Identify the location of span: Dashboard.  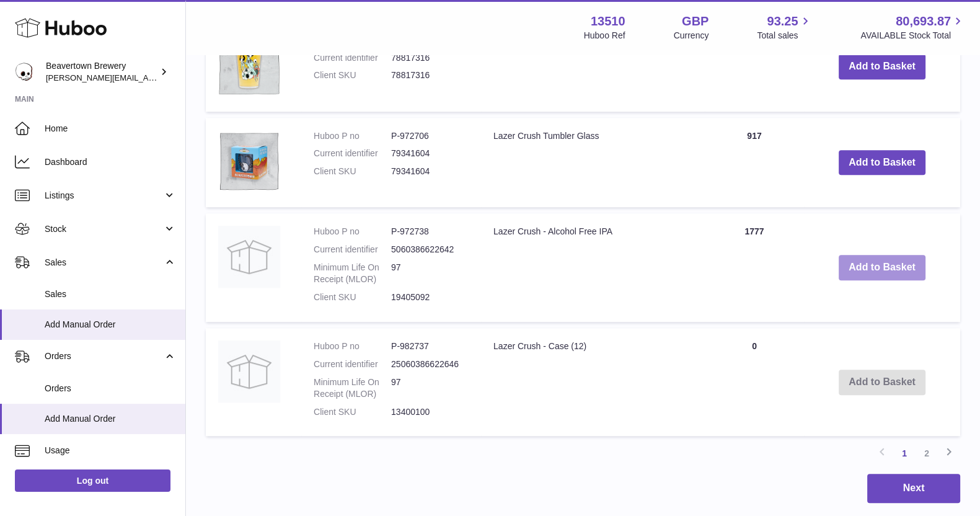
(111, 162).